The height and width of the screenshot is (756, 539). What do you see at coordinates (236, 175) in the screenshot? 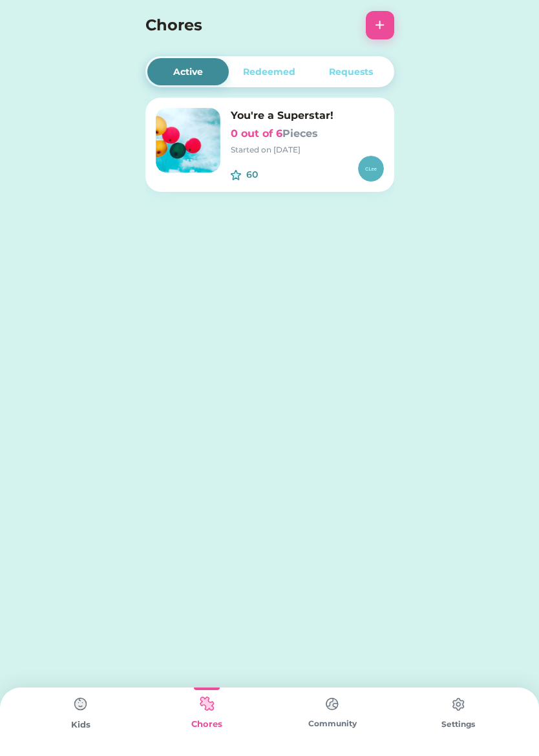
I see `img: interface-favorite-star--reward-rating-rate-social-star-media-favorite-like-stars.svg` at bounding box center [236, 175].